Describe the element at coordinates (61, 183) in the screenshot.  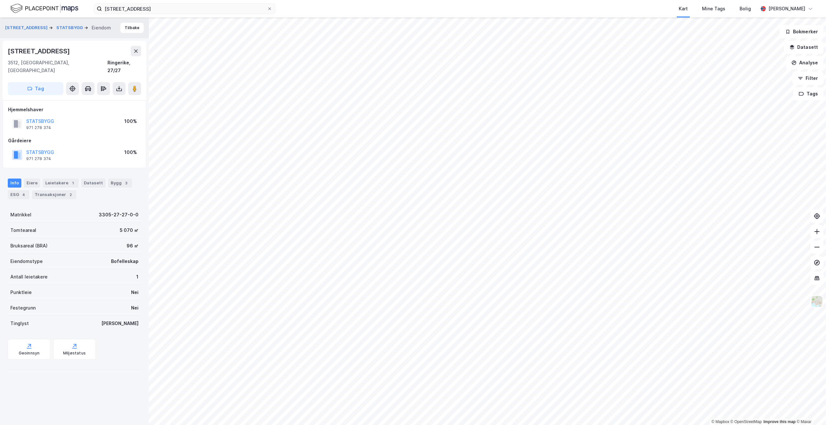
I see `div: Leietakere` at that location.